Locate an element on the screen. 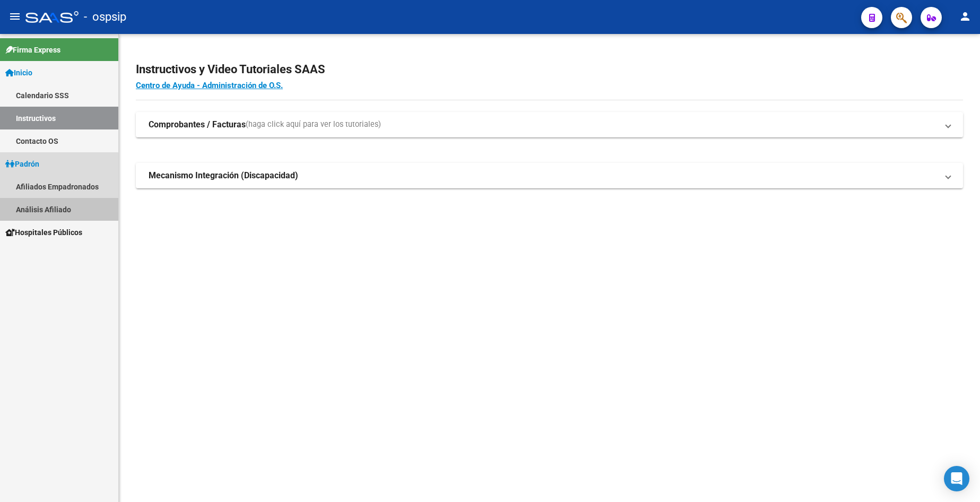 Image resolution: width=980 pixels, height=502 pixels. a: Centro de Ayuda - Administración de O.S. is located at coordinates (209, 85).